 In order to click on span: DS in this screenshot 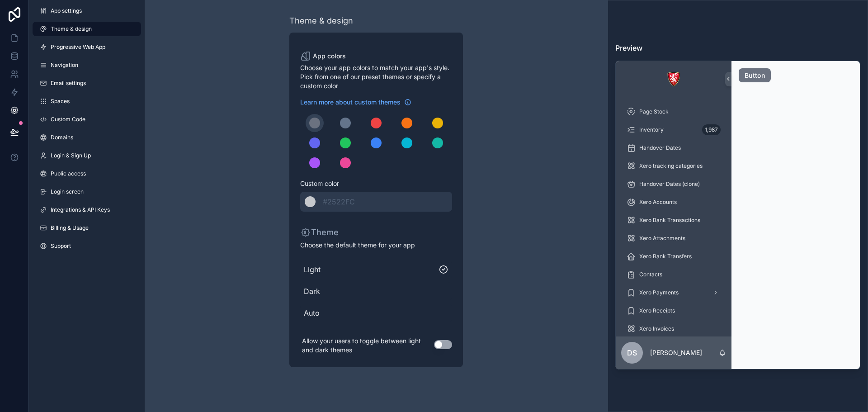, I will do `click(632, 353)`.